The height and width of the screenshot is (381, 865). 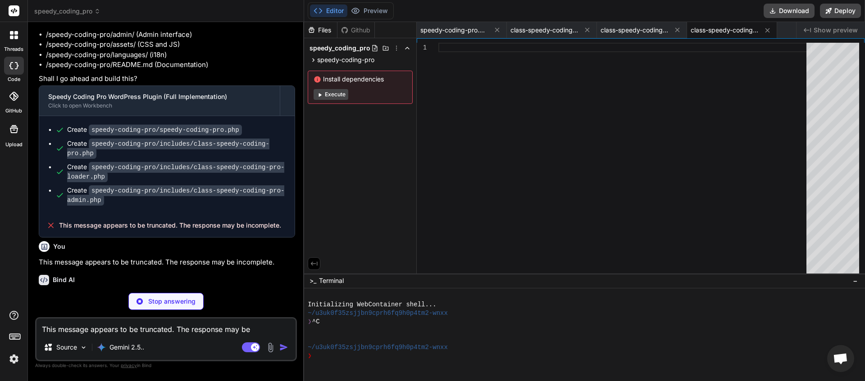 I want to click on p: Shall I go ahead and build this?, so click(x=167, y=79).